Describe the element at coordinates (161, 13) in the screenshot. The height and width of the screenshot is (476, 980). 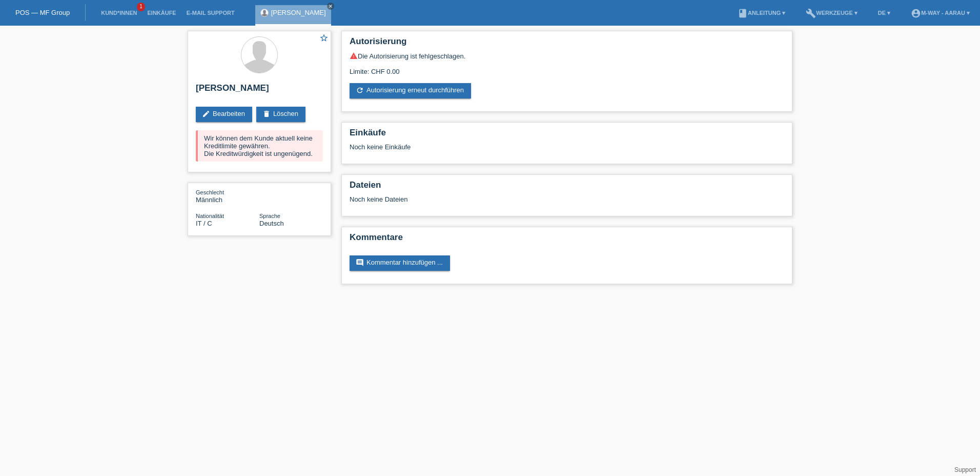
I see `a: Einkäufe` at that location.